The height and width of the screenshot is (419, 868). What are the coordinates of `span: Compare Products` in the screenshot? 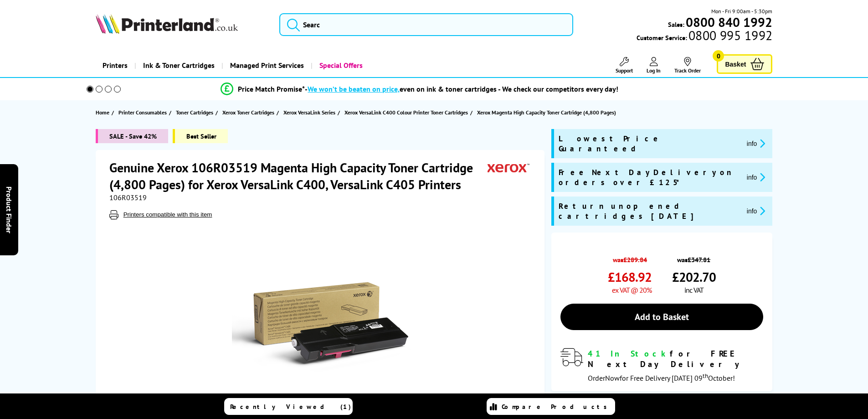 It's located at (556, 407).